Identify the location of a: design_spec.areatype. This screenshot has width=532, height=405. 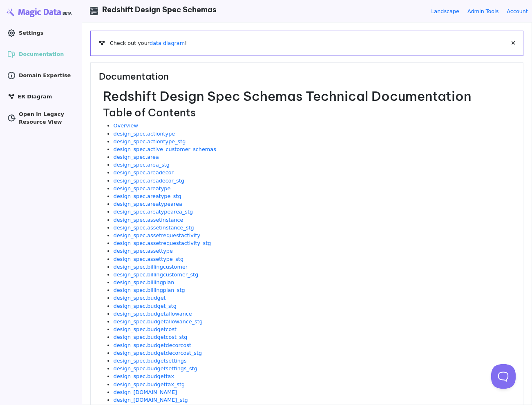
(142, 188).